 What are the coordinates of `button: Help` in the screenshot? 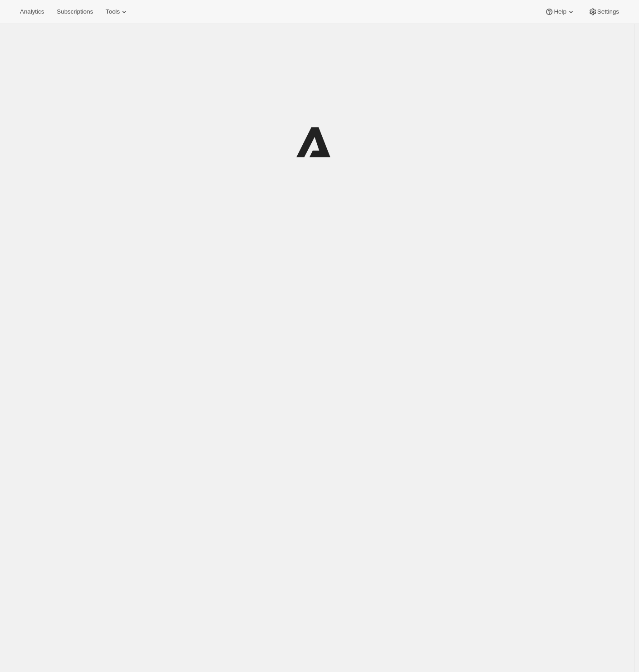 It's located at (560, 12).